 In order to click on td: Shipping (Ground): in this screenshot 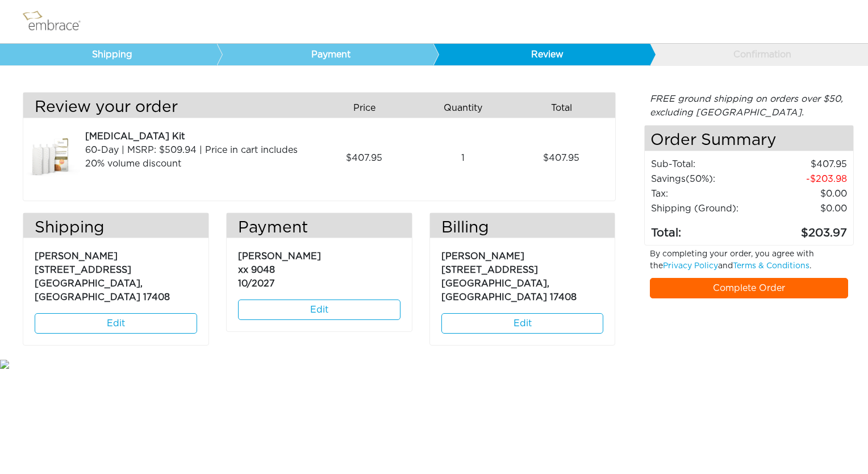, I will do `click(704, 208)`.